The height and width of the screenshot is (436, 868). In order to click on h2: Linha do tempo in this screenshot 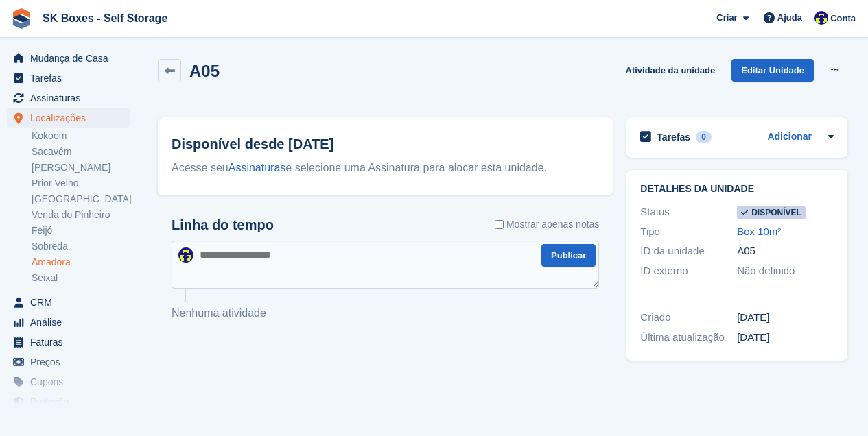, I will do `click(222, 225)`.